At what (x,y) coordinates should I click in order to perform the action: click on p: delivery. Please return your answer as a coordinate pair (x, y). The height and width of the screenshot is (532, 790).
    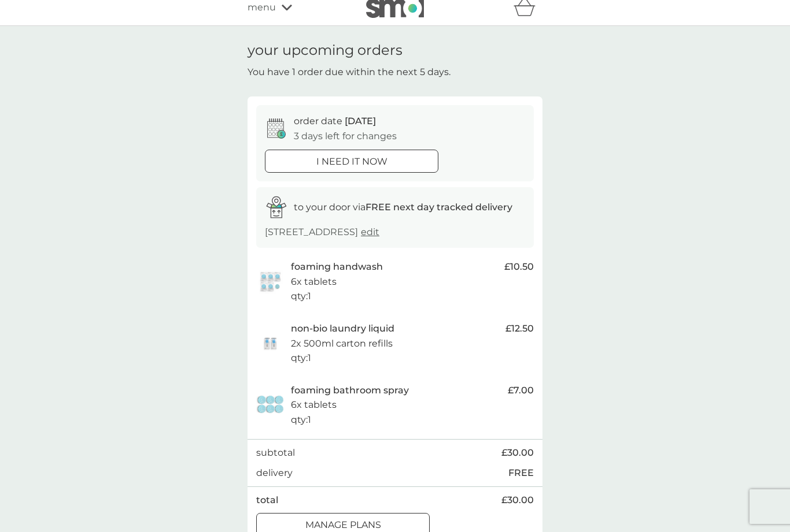
    Looking at the image, I should click on (274, 473).